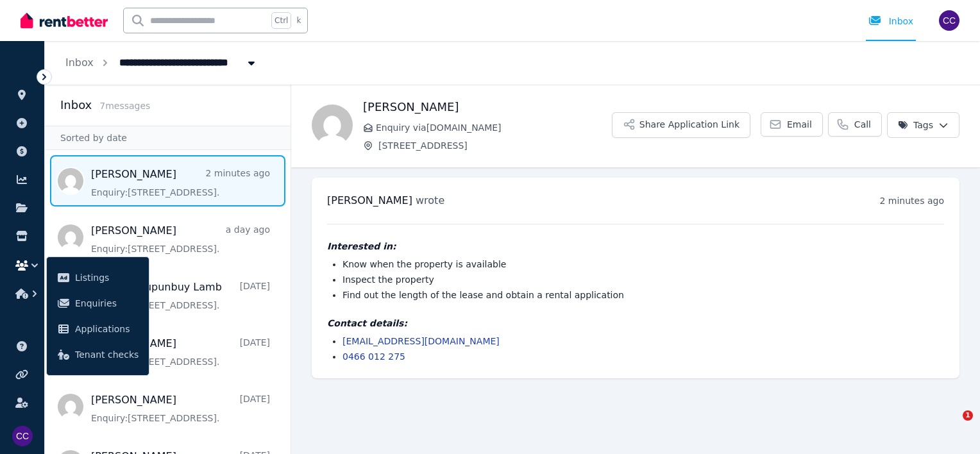 The height and width of the screenshot is (454, 980). I want to click on a: Enquiries, so click(98, 303).